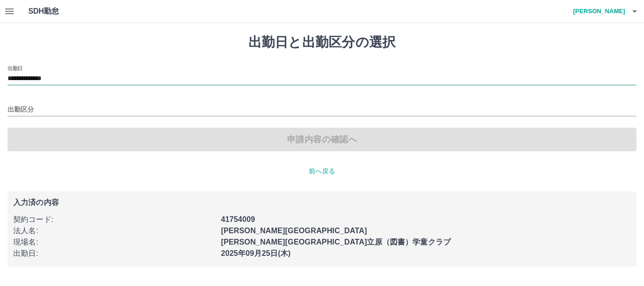 The image size is (644, 286). What do you see at coordinates (238, 219) in the screenshot?
I see `b: 41754009` at bounding box center [238, 219].